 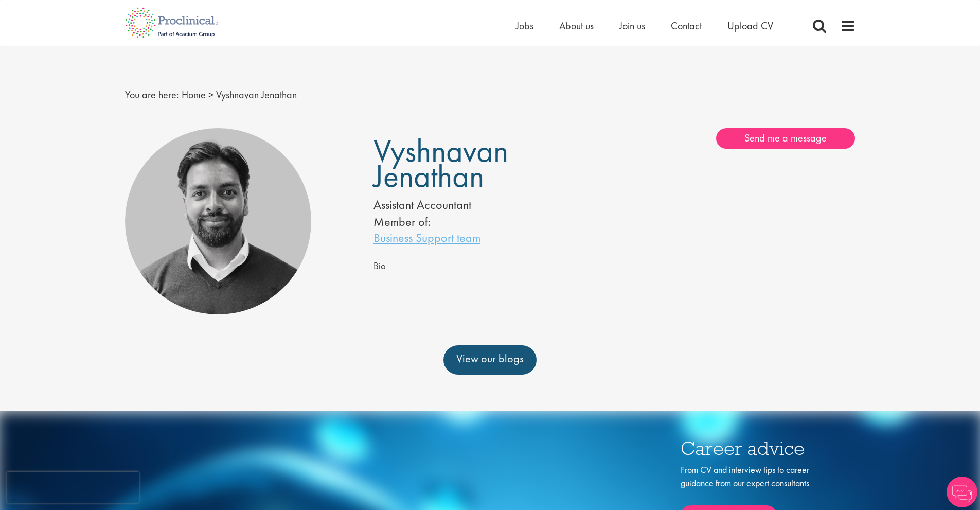 What do you see at coordinates (490, 360) in the screenshot?
I see `a: View our blogs` at bounding box center [490, 360].